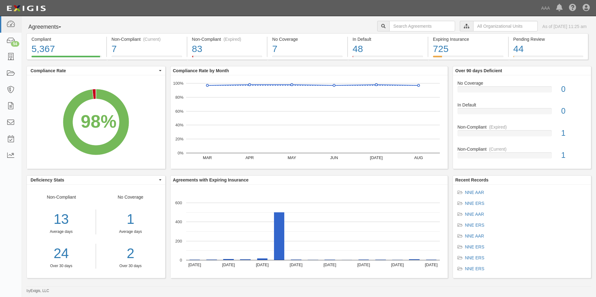 This screenshot has height=297, width=596. Describe the element at coordinates (50, 27) in the screenshot. I see `button: Agreements` at that location.